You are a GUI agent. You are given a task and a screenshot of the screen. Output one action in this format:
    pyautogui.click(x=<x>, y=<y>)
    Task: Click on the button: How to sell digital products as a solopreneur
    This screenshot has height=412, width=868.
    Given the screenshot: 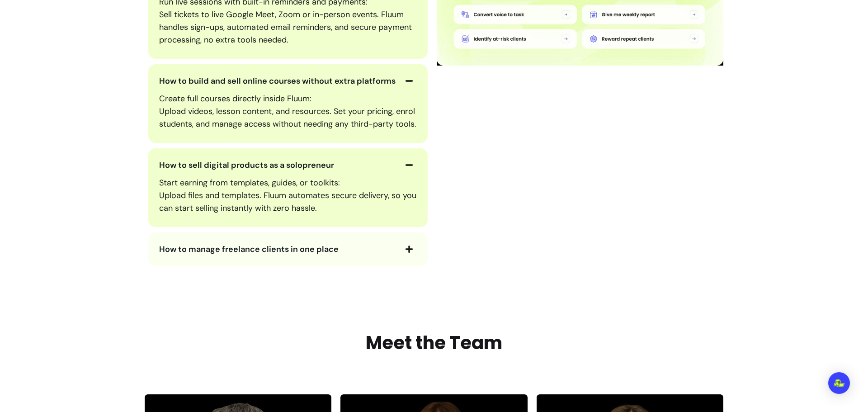 What is the action you would take?
    pyautogui.click(x=288, y=165)
    